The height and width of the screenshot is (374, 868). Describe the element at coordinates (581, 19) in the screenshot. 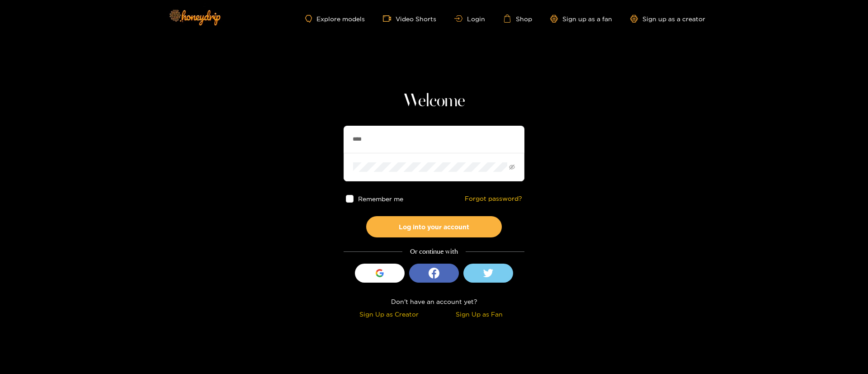

I see `a: Sign up as a fan` at that location.